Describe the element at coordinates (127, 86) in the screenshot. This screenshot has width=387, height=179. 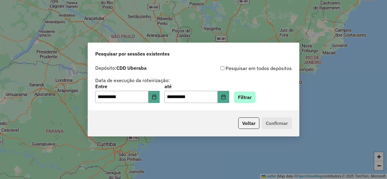
I see `label: Entre` at that location.